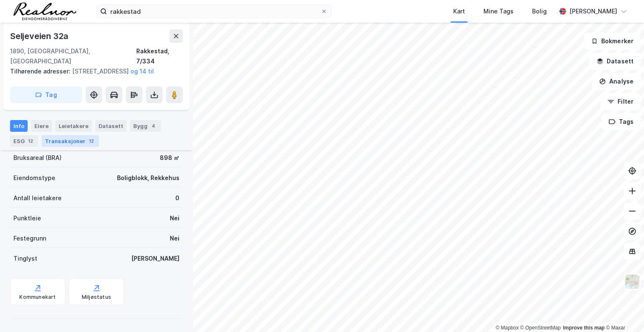 This screenshot has height=332, width=644. What do you see at coordinates (615, 61) in the screenshot?
I see `button: Datasett` at bounding box center [615, 61].